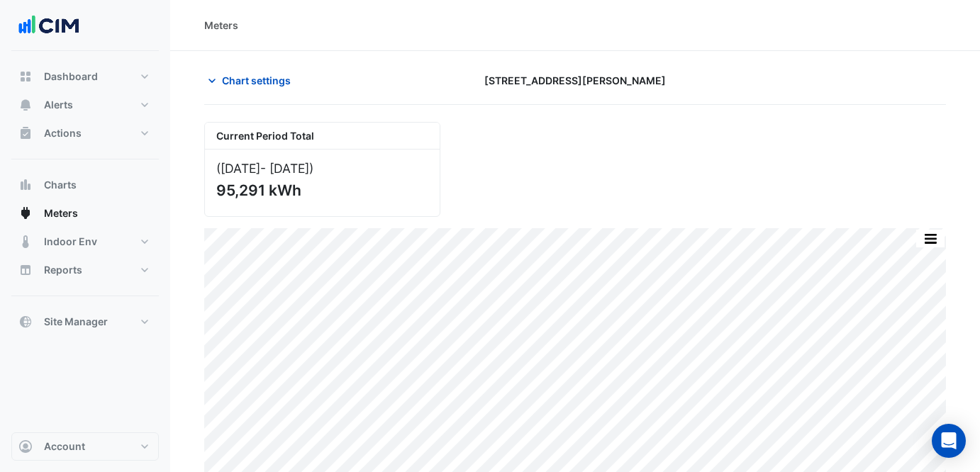 Image resolution: width=980 pixels, height=472 pixels. I want to click on span: Indoor Env, so click(70, 242).